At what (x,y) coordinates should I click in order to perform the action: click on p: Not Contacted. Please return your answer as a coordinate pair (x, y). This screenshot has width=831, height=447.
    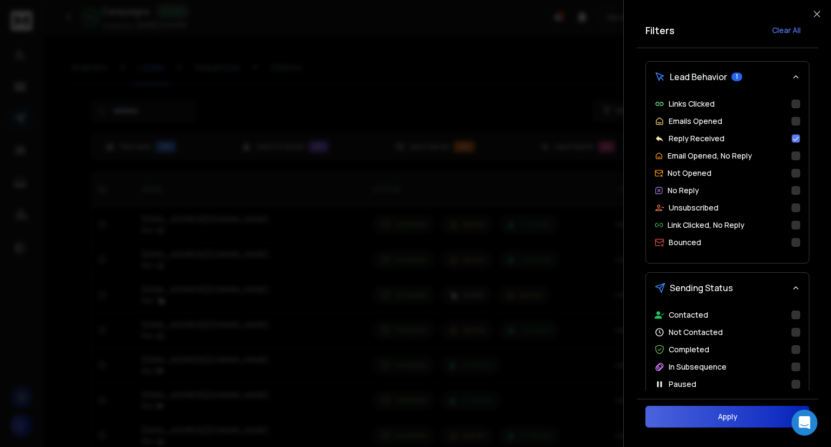
    Looking at the image, I should click on (696, 332).